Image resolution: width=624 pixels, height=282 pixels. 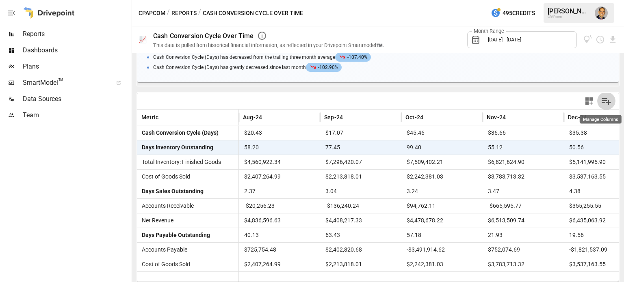 What do you see at coordinates (76, 50) in the screenshot?
I see `span: Dashboards` at bounding box center [76, 50].